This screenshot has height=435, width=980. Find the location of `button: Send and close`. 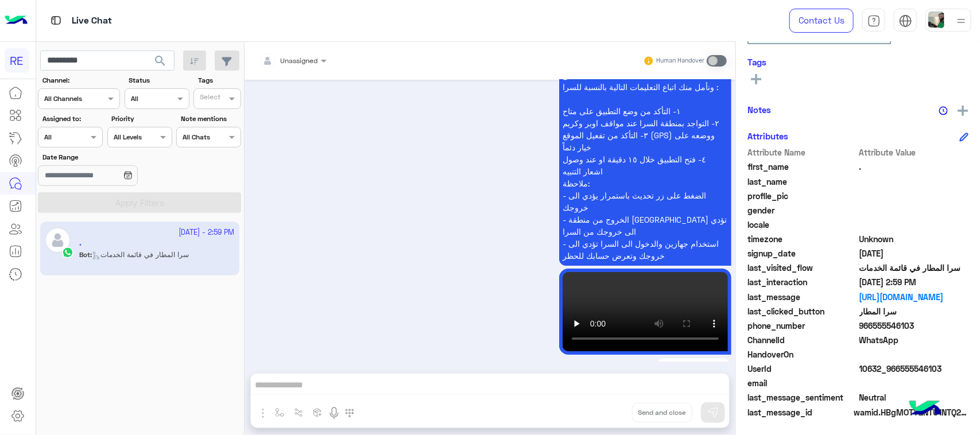

button: Send and close is located at coordinates (662, 413).